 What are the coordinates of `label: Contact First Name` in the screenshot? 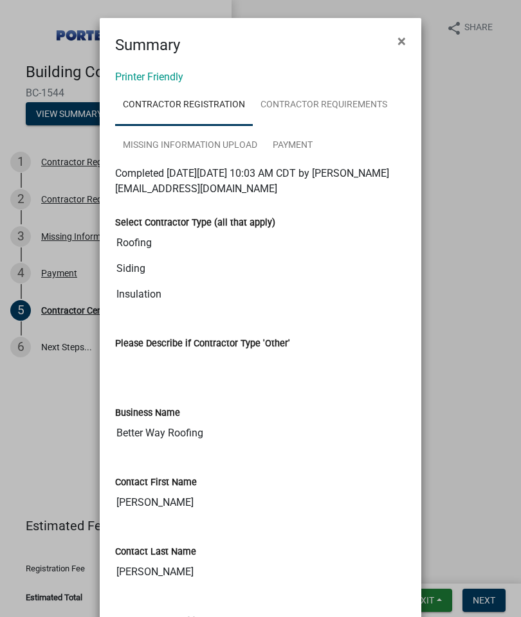 It's located at (156, 483).